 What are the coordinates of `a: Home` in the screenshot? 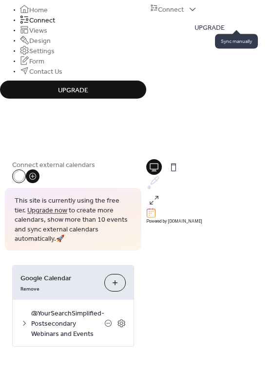 It's located at (34, 10).